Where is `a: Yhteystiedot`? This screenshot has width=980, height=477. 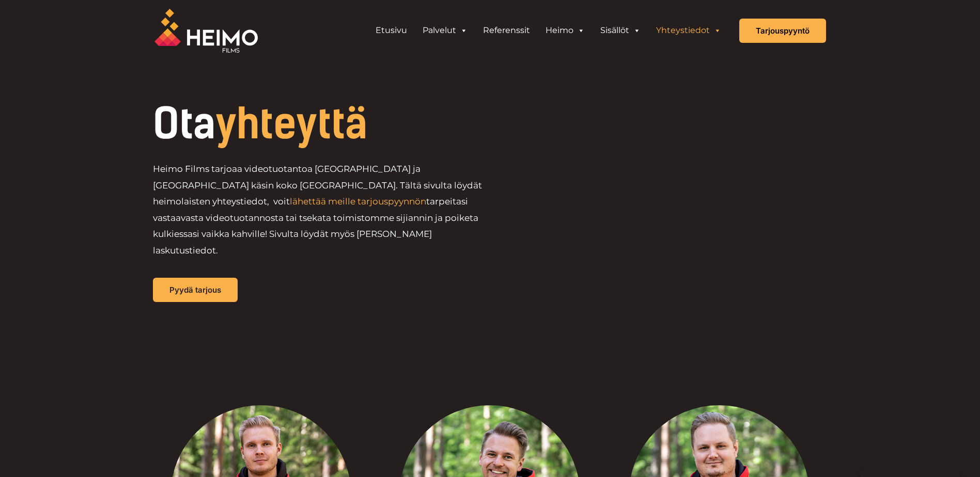 a: Yhteystiedot is located at coordinates (689, 30).